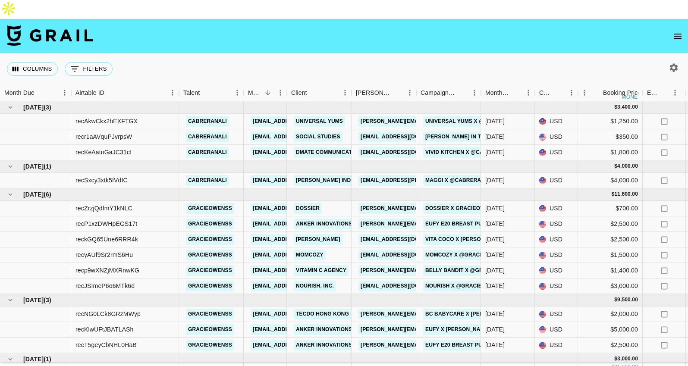 This screenshot has width=688, height=366. I want to click on div: recr1aAVquPJvrpsW, so click(104, 137).